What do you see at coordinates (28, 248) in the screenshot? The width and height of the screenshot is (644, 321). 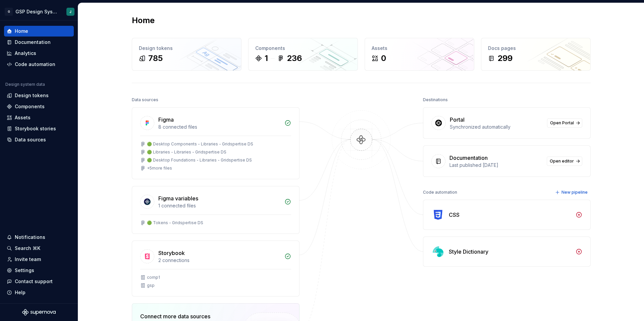 I see `div: Search ⌘K` at bounding box center [28, 248].